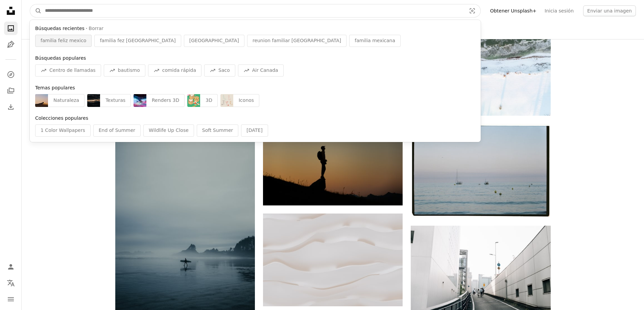  What do you see at coordinates (217, 130) in the screenshot?
I see `div: Soft Summer` at bounding box center [217, 130].